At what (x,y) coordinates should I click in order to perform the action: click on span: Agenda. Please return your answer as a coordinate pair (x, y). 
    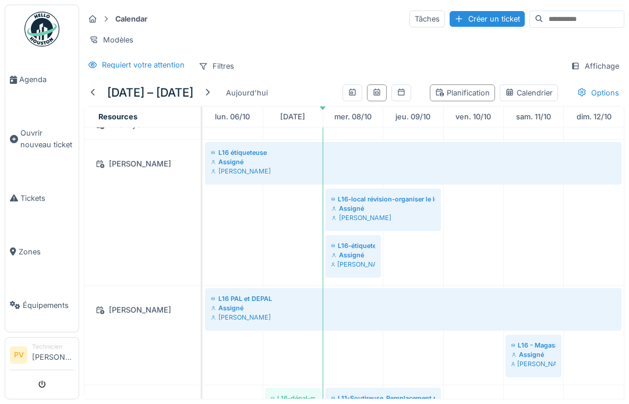
    Looking at the image, I should click on (47, 79).